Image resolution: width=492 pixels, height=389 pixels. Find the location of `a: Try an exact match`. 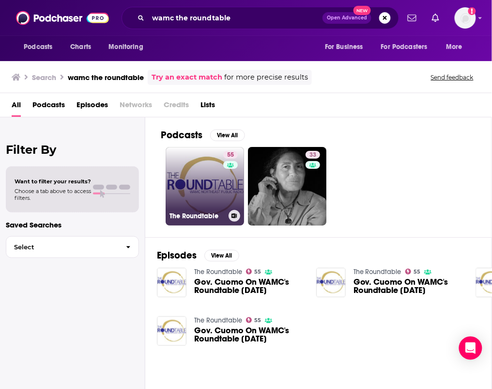

a: Try an exact match is located at coordinates (187, 77).